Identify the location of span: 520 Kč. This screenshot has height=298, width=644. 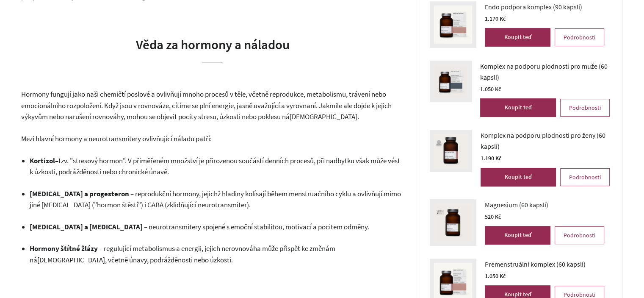
(493, 217).